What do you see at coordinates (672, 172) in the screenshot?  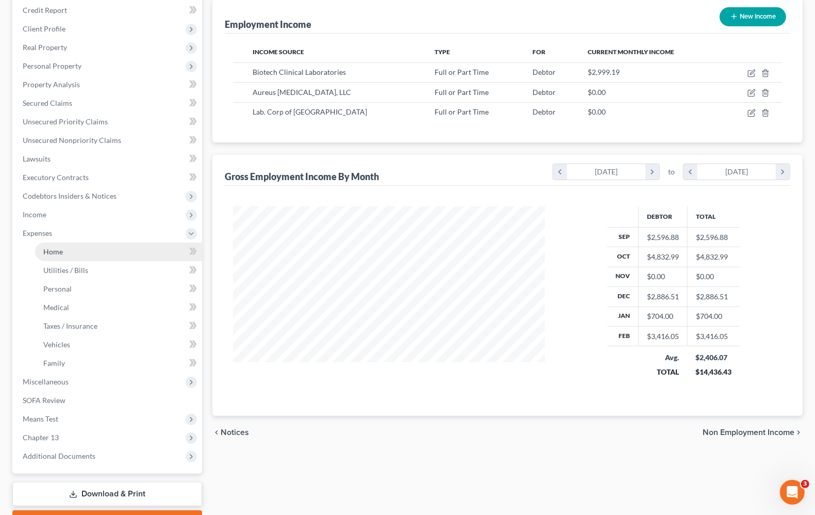 I see `span: to` at bounding box center [672, 172].